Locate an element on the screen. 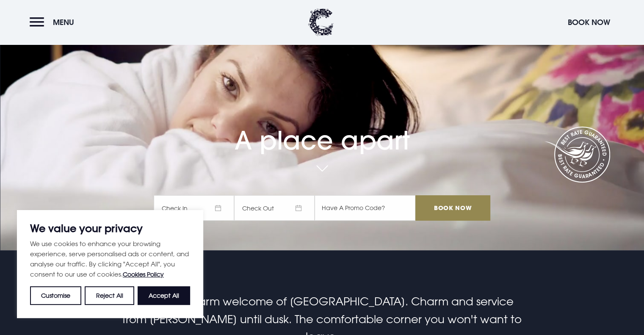 This screenshot has width=644, height=335. h1: A place apart is located at coordinates (322, 130).